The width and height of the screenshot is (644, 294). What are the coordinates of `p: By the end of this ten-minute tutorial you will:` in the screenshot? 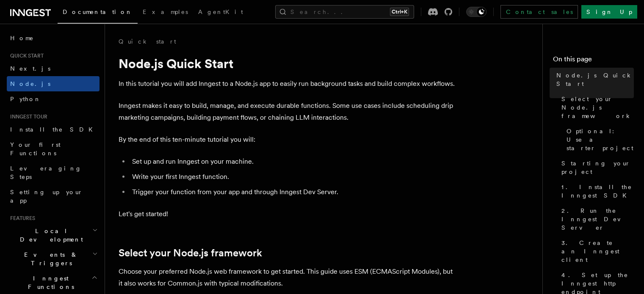 It's located at (288, 139).